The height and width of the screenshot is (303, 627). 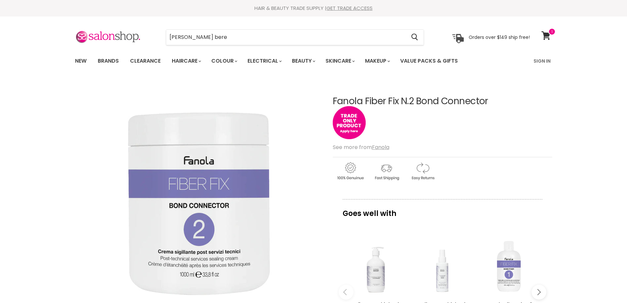 What do you see at coordinates (340, 61) in the screenshot?
I see `a: Skincare` at bounding box center [340, 61].